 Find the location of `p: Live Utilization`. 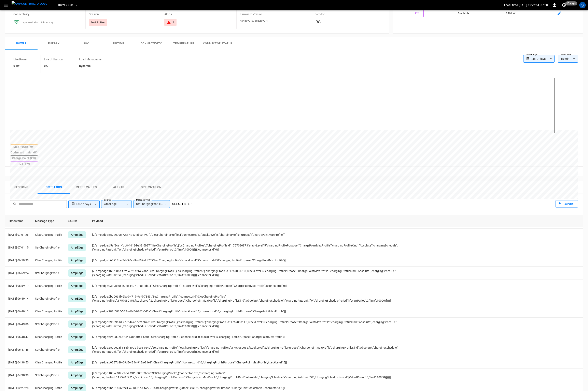

p: Live Utilization is located at coordinates (53, 59).